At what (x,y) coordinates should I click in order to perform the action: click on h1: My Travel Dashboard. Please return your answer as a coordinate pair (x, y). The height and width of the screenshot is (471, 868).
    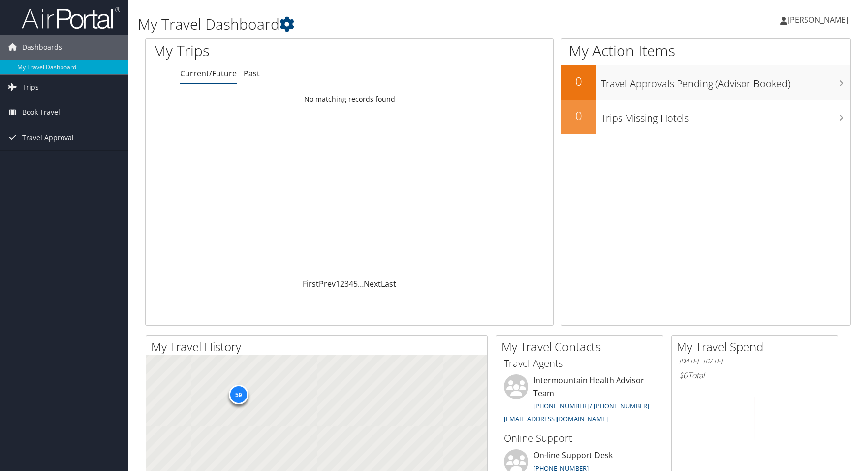
    Looking at the image, I should click on (378, 24).